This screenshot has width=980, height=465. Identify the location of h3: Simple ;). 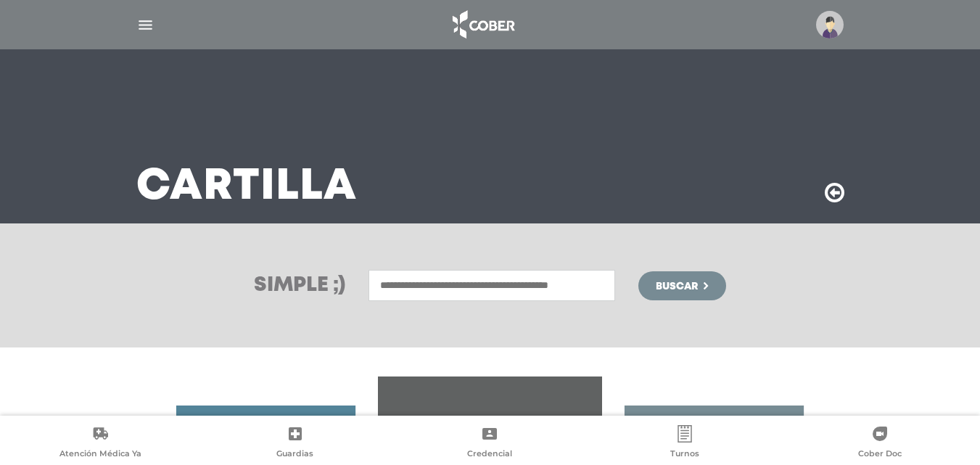
(299, 286).